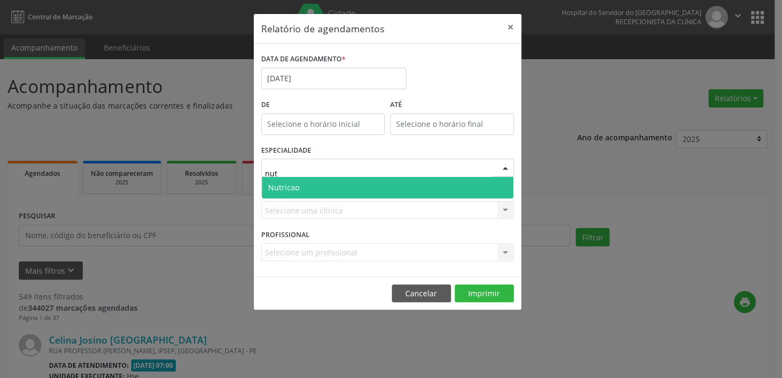 This screenshot has height=378, width=782. Describe the element at coordinates (303, 59) in the screenshot. I see `label: DATA DE AGENDAMENTO` at that location.